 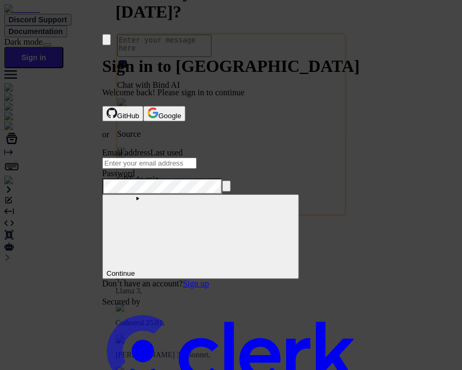 I want to click on img: Sign in with Google, so click(x=153, y=113).